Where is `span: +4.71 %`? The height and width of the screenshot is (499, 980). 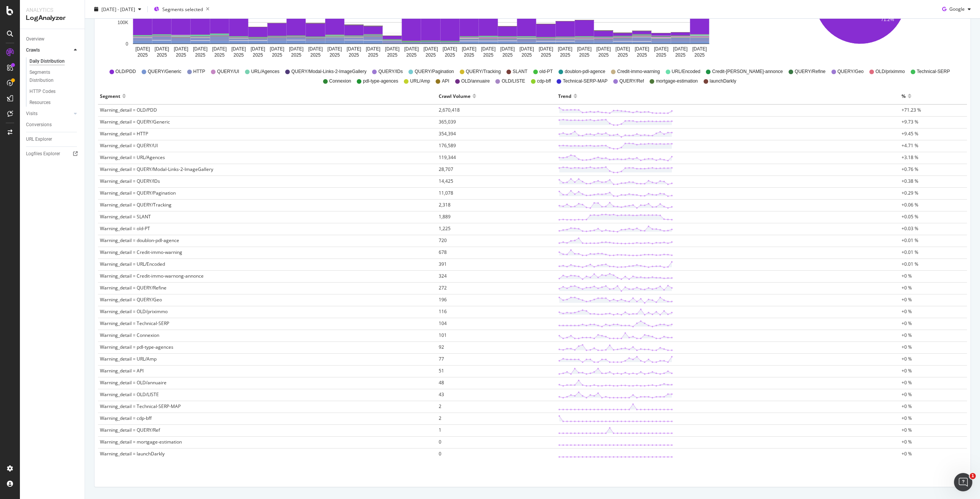
span: +4.71 % is located at coordinates (910, 145).